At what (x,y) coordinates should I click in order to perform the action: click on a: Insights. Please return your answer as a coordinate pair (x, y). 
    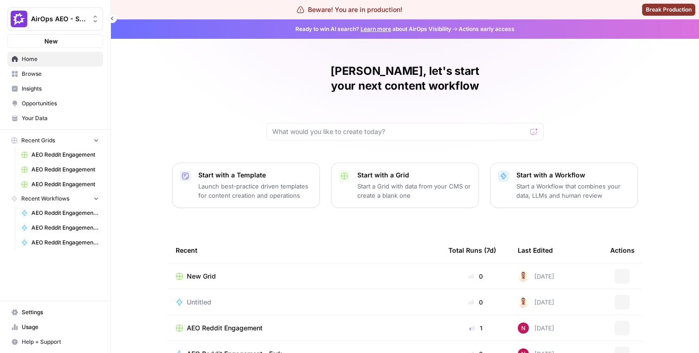
    Looking at the image, I should click on (55, 89).